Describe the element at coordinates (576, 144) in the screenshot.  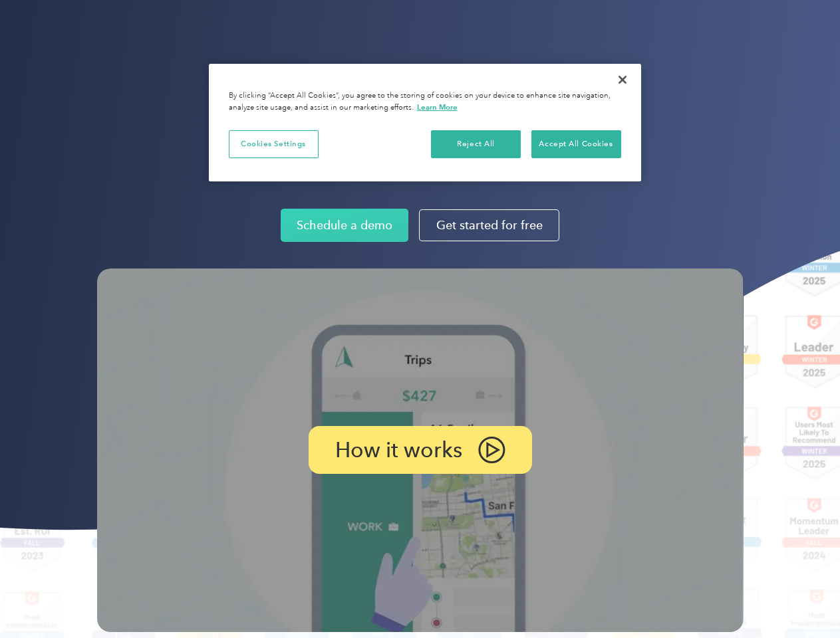
I see `button: Accept All Cookies` at that location.